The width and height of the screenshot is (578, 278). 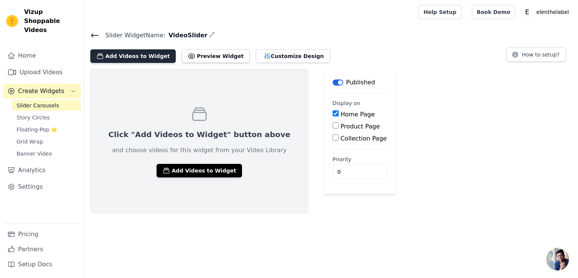 I want to click on a: Book Demo, so click(x=493, y=12).